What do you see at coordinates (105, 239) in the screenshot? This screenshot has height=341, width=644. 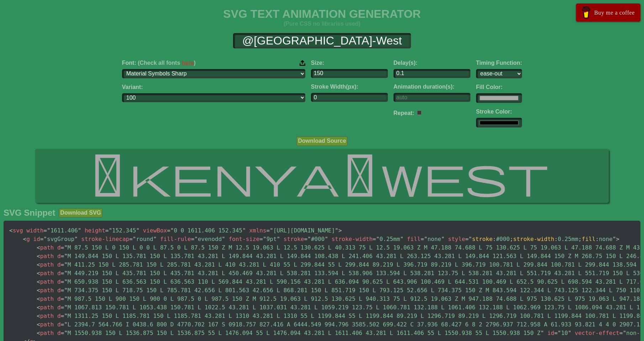 I see `span: stroke-linecap` at bounding box center [105, 239].